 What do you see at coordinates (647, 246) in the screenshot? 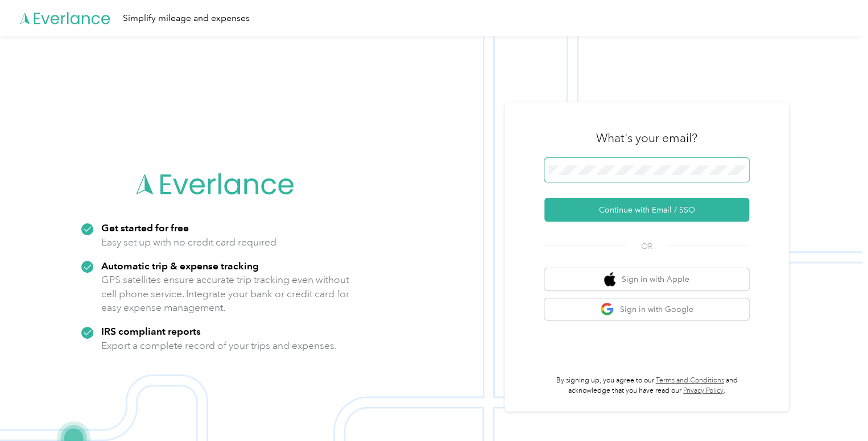
I see `span: OR` at bounding box center [647, 246].